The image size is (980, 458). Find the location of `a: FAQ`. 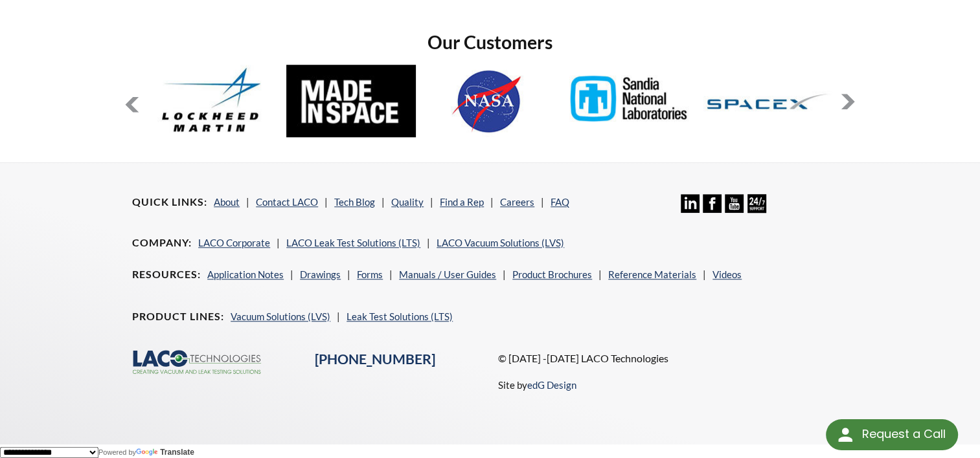

a: FAQ is located at coordinates (560, 202).